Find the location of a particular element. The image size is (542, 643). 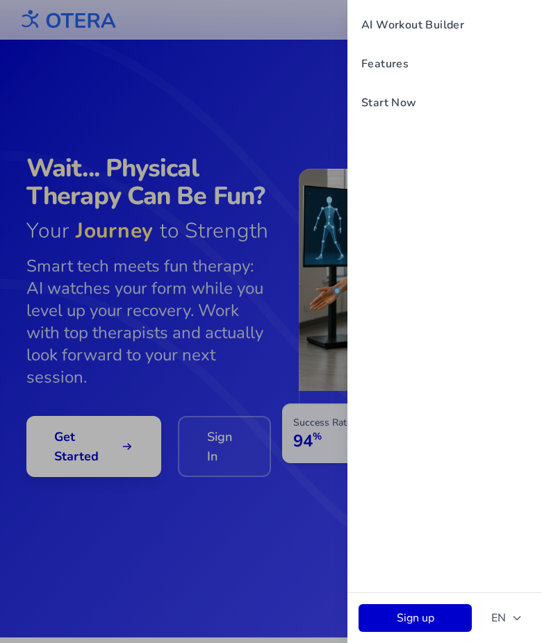

button: EN is located at coordinates (506, 618).